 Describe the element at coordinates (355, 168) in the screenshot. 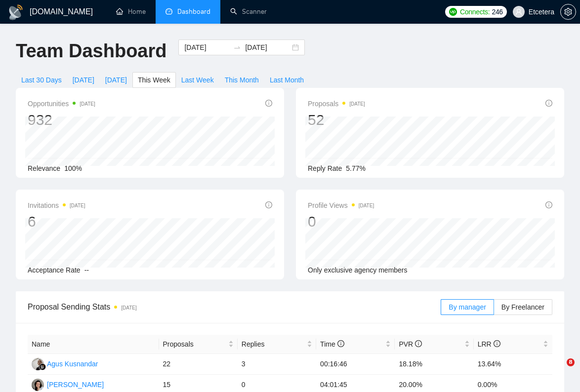

I see `span: 5.77%` at that location.